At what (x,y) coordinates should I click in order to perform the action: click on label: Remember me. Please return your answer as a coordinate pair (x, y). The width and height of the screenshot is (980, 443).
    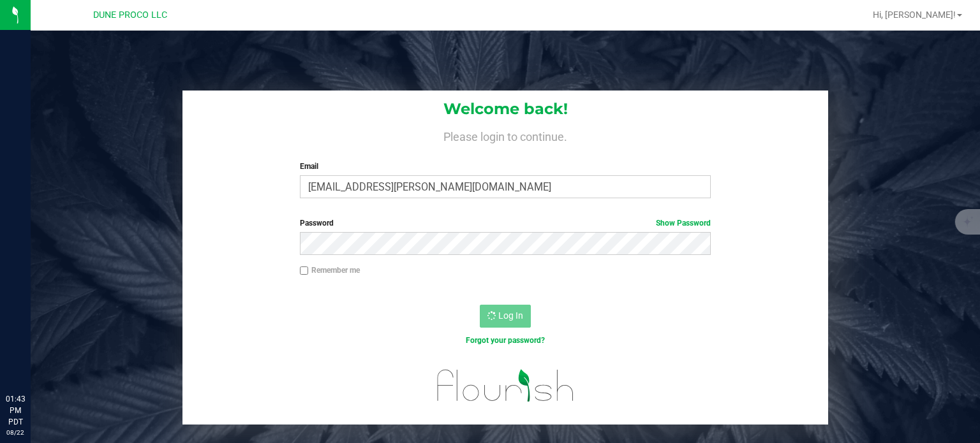
    Looking at the image, I should click on (330, 271).